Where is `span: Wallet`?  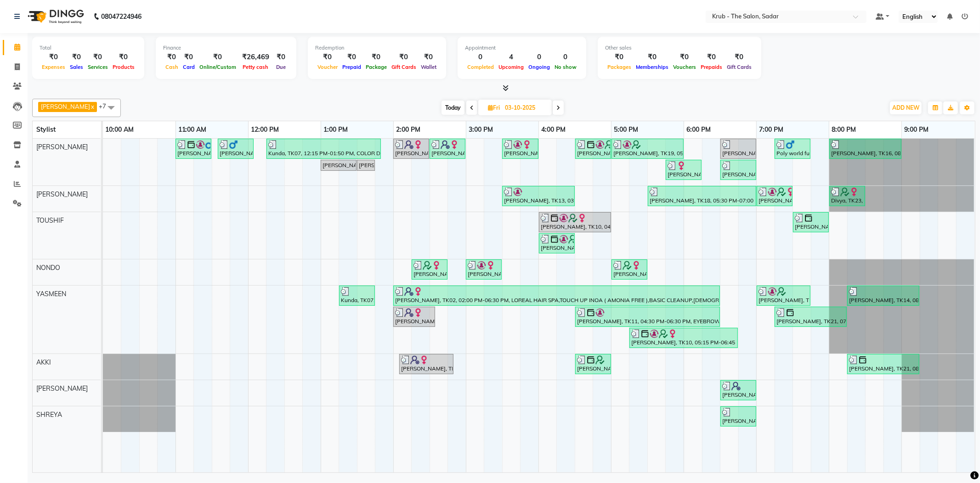
span: Wallet is located at coordinates (429, 67).